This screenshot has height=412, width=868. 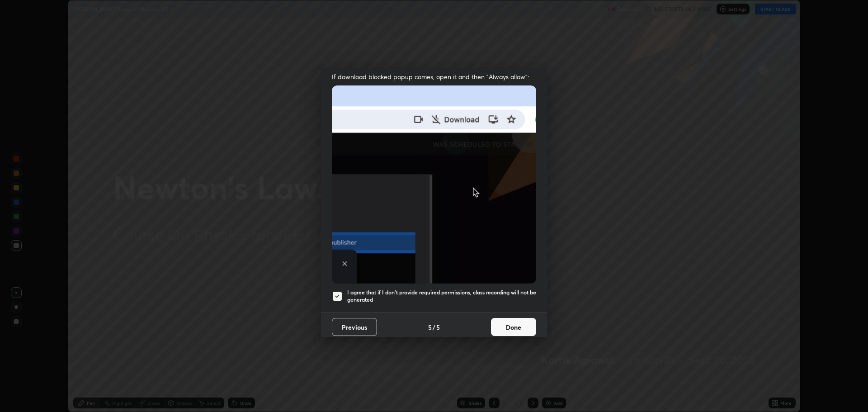 I want to click on button: Done, so click(x=514, y=327).